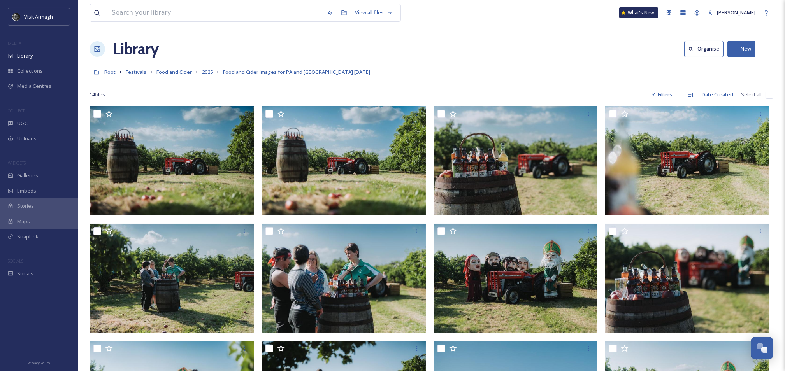 The width and height of the screenshot is (785, 371). I want to click on span: SOCIALS, so click(16, 261).